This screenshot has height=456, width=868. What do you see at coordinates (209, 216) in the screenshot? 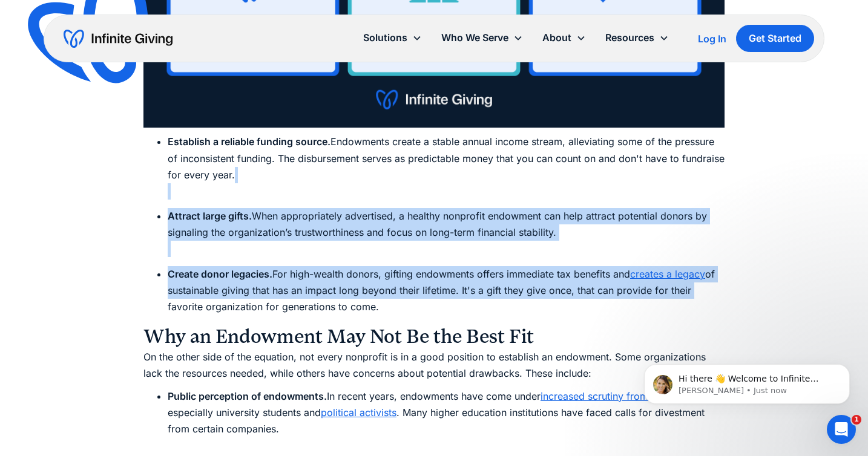
I see `strong: Attract large gifts.` at bounding box center [209, 216].